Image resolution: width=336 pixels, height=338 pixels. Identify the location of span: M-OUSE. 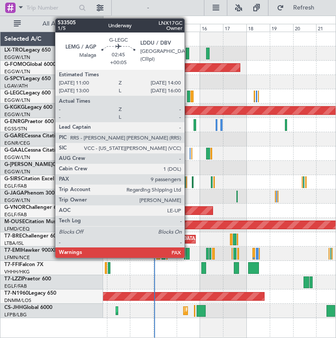
(15, 222).